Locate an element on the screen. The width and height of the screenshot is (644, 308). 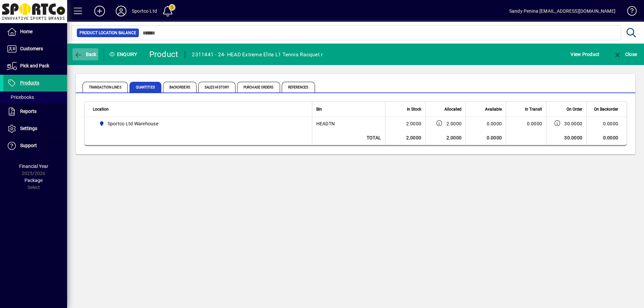
span: Support is located at coordinates (28, 146).